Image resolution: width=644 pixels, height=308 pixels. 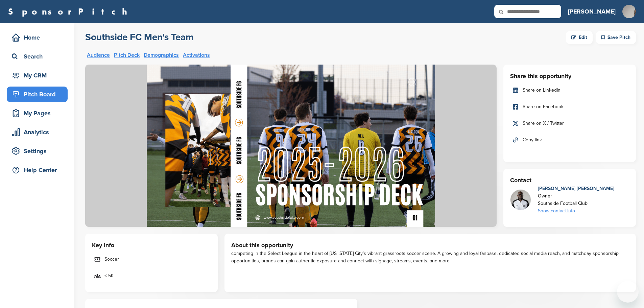 I want to click on a: My CRM, so click(x=37, y=75).